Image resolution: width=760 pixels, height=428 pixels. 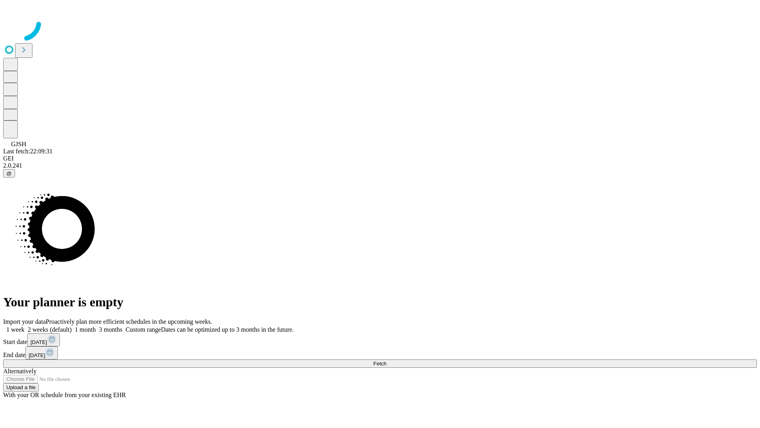 What do you see at coordinates (21, 387) in the screenshot?
I see `button: Upload a file` at bounding box center [21, 387].